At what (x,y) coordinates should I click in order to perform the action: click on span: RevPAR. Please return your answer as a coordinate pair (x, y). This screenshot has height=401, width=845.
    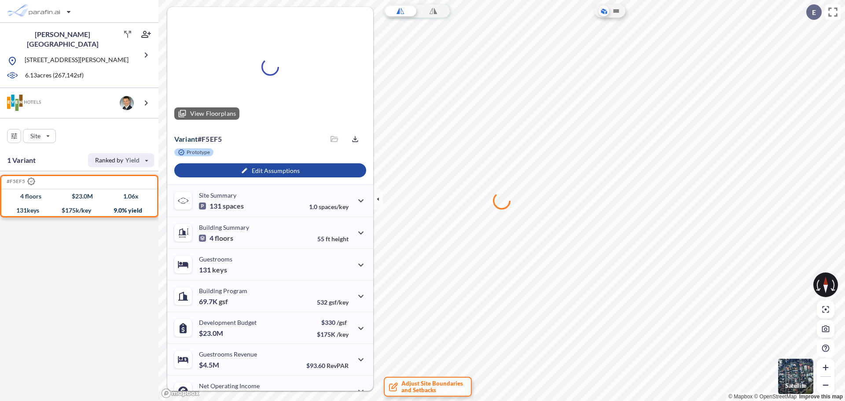
    Looking at the image, I should click on (337, 365).